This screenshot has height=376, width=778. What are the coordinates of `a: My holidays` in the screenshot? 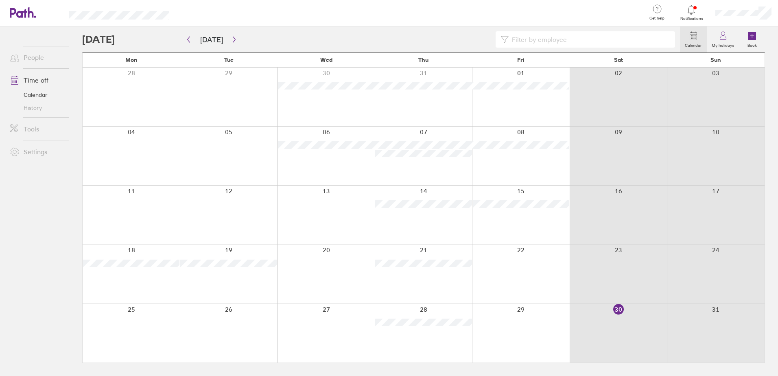 It's located at (723, 39).